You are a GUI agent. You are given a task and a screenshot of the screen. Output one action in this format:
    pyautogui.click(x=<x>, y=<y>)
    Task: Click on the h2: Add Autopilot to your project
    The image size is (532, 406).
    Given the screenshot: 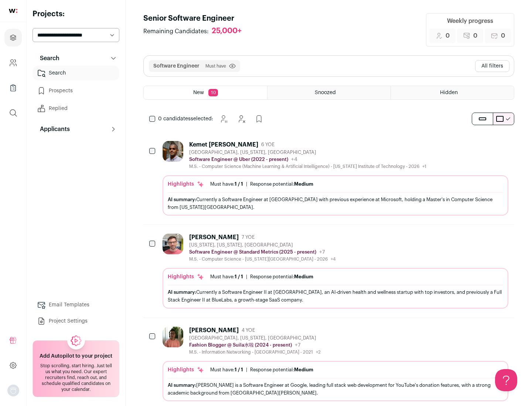 What is the action you would take?
    pyautogui.click(x=76, y=356)
    